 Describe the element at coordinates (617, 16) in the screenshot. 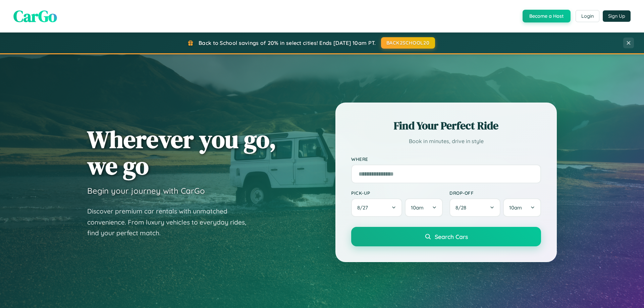

I see `button: Sign Up` at that location.